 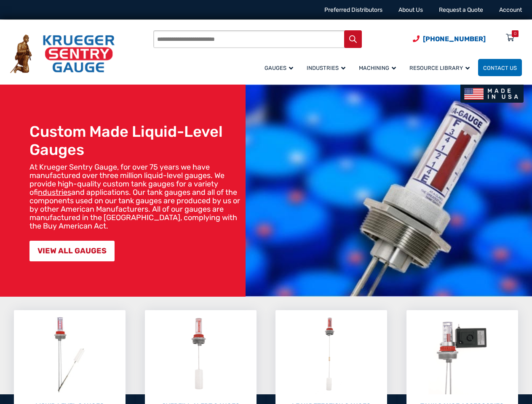 I want to click on span: Contact Us, so click(x=500, y=68).